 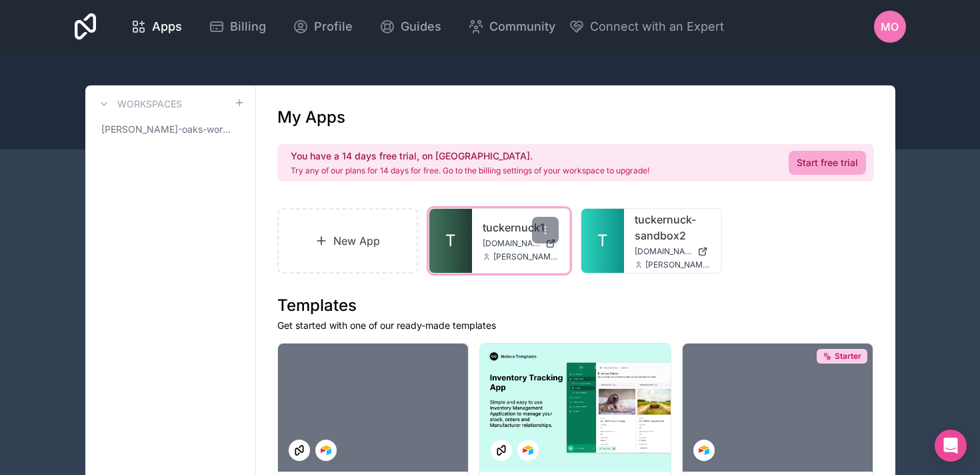 What do you see at coordinates (951, 445) in the screenshot?
I see `div: Open Intercom Messenger` at bounding box center [951, 445].